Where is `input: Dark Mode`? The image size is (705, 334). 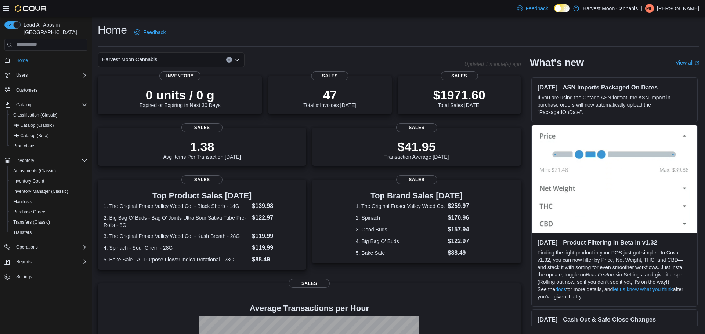
input: Dark Mode is located at coordinates (561, 8).